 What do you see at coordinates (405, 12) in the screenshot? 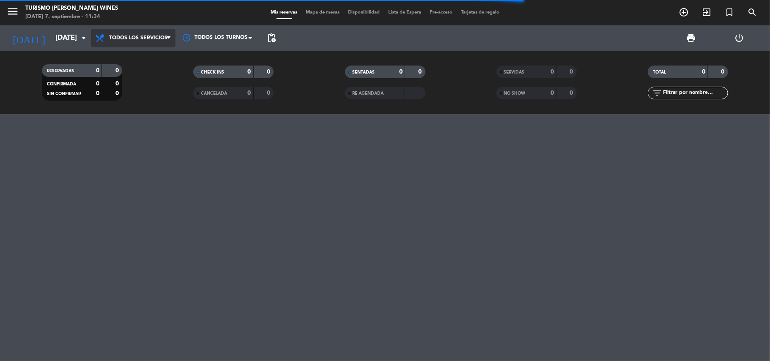
I see `span: Lista de Espera` at bounding box center [405, 12].